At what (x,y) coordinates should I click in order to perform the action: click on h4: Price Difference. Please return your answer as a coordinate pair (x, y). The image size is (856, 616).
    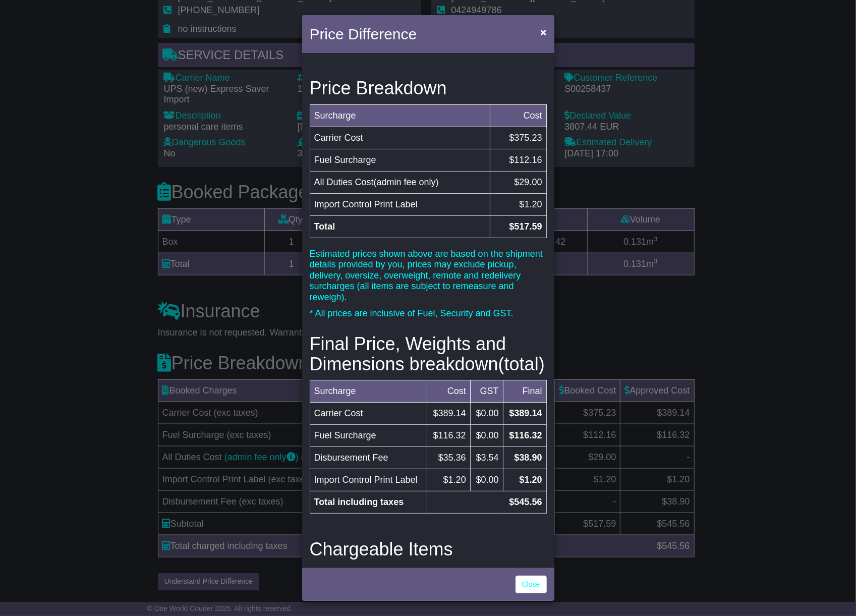
    Looking at the image, I should click on (363, 34).